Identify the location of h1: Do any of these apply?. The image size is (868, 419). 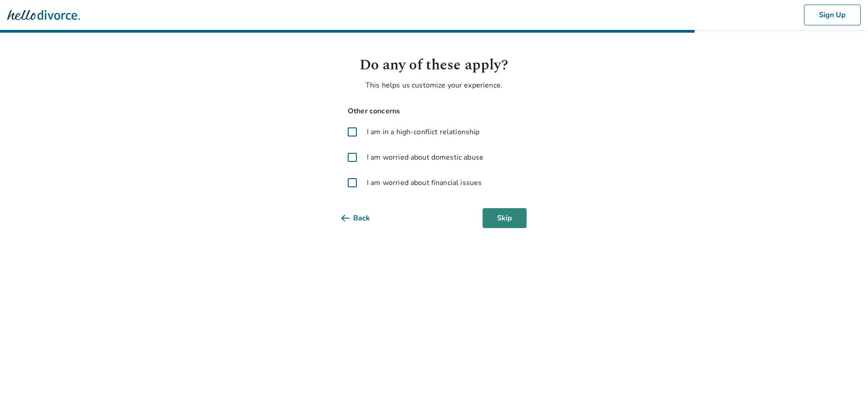
(434, 65).